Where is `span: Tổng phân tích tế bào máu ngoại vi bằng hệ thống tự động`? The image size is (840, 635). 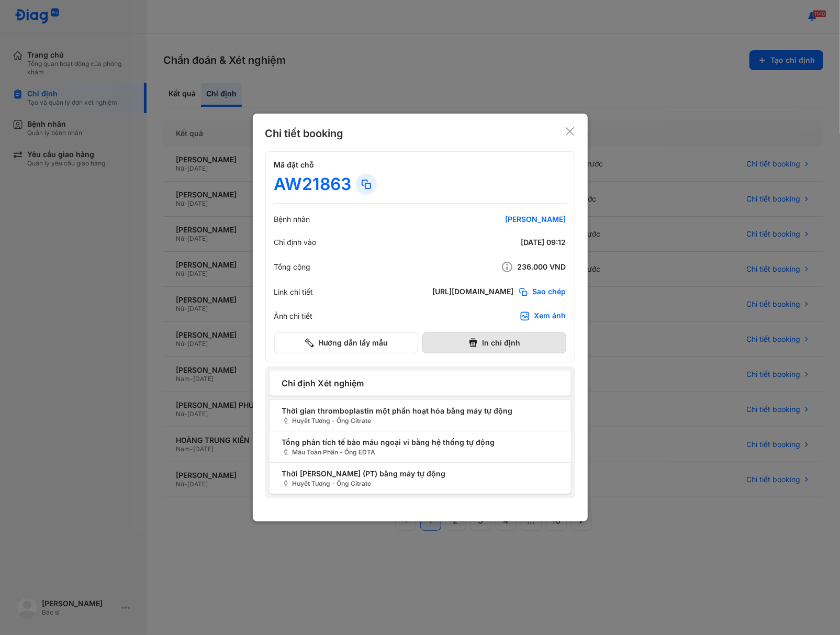 span: Tổng phân tích tế bào máu ngoại vi bằng hệ thống tự động is located at coordinates (420, 442).